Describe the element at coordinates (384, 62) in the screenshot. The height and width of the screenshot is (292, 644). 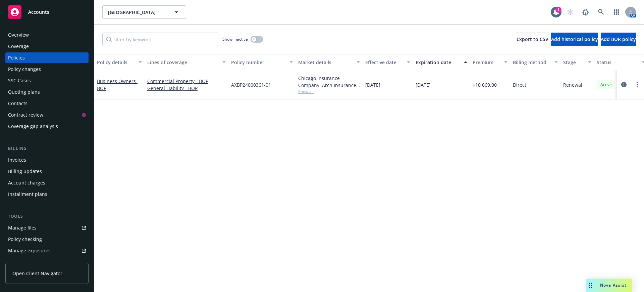
I see `div: Effective date` at that location.